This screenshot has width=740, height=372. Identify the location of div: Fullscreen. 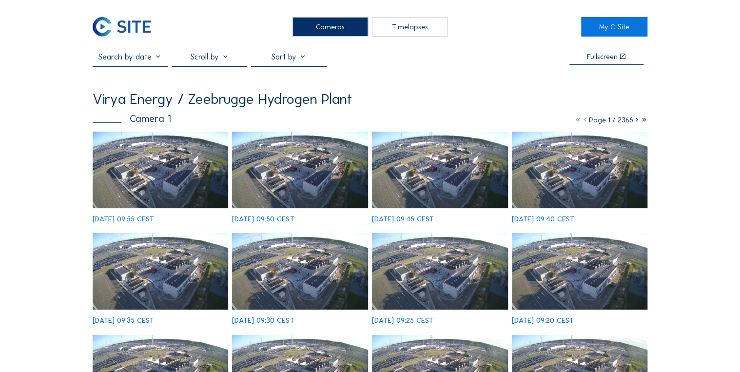
(602, 57).